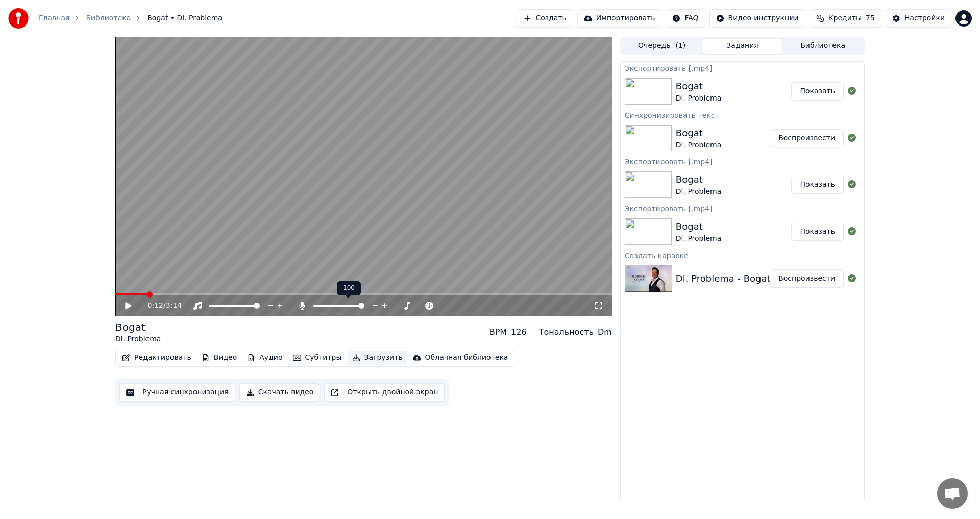 Image resolution: width=980 pixels, height=519 pixels. Describe the element at coordinates (544, 19) in the screenshot. I see `button: Создать` at that location.